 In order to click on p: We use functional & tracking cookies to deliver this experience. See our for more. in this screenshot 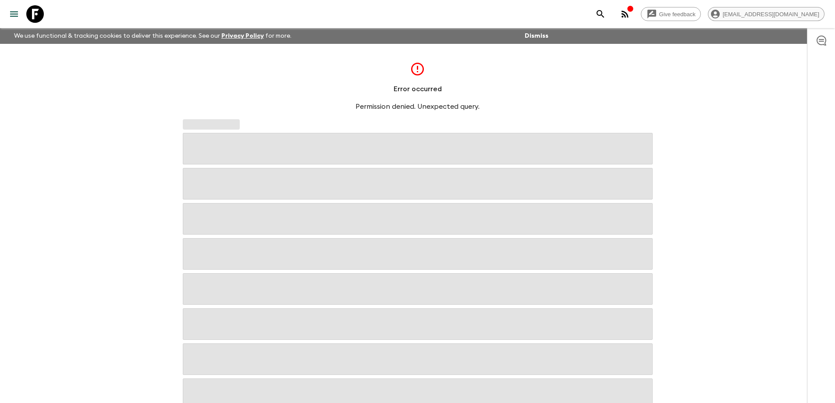, I will do `click(152, 36)`.